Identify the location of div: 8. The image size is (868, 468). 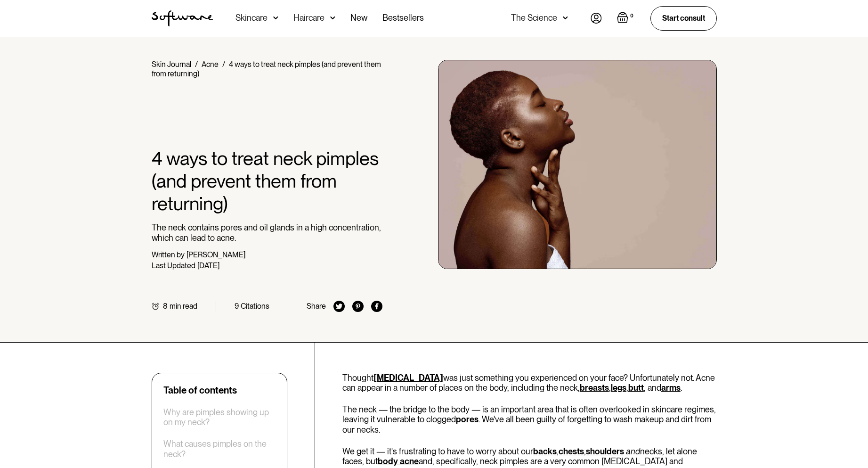
(165, 306).